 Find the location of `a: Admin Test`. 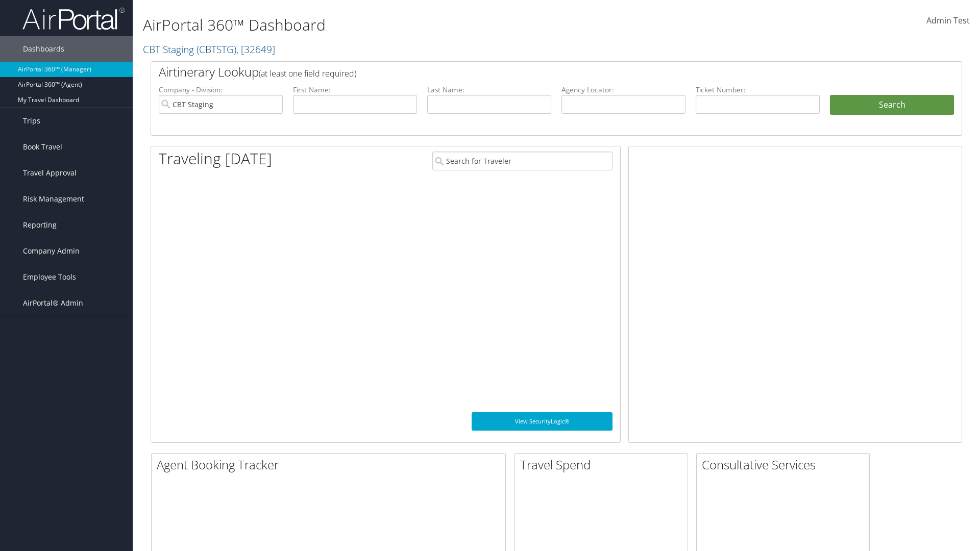

a: Admin Test is located at coordinates (948, 21).